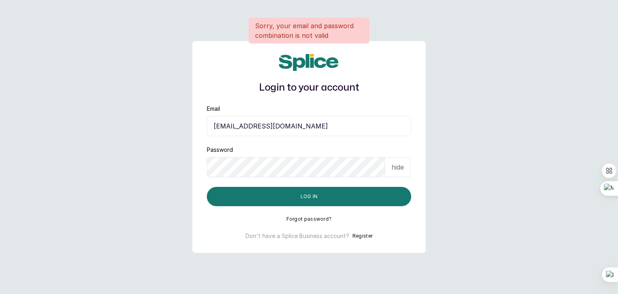  Describe the element at coordinates (362, 236) in the screenshot. I see `button: Register` at that location.